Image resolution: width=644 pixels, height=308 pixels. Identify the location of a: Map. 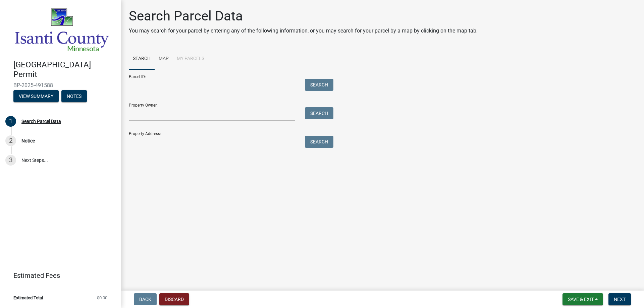
(164, 59).